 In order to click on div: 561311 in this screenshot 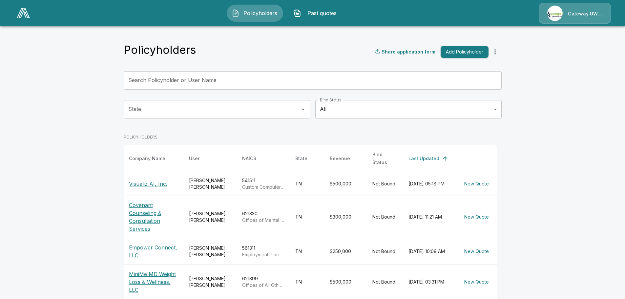, I will do `click(263, 251)`.